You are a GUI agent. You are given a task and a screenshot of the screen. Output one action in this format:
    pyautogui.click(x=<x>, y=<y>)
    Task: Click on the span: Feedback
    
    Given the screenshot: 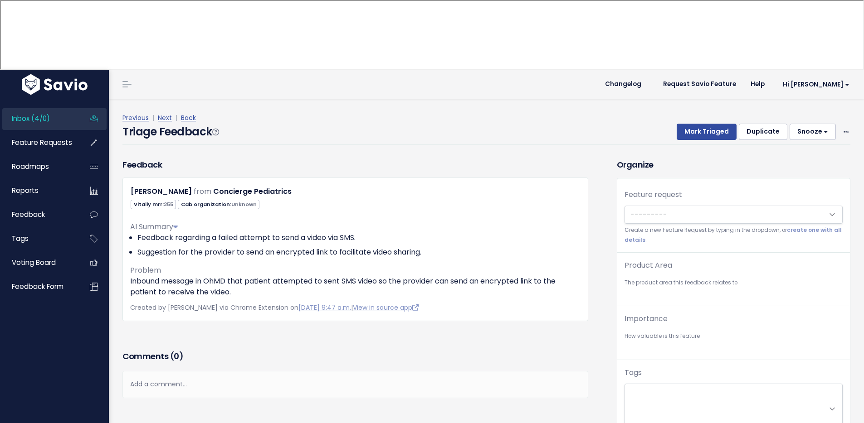 What is the action you would take?
    pyautogui.click(x=28, y=214)
    